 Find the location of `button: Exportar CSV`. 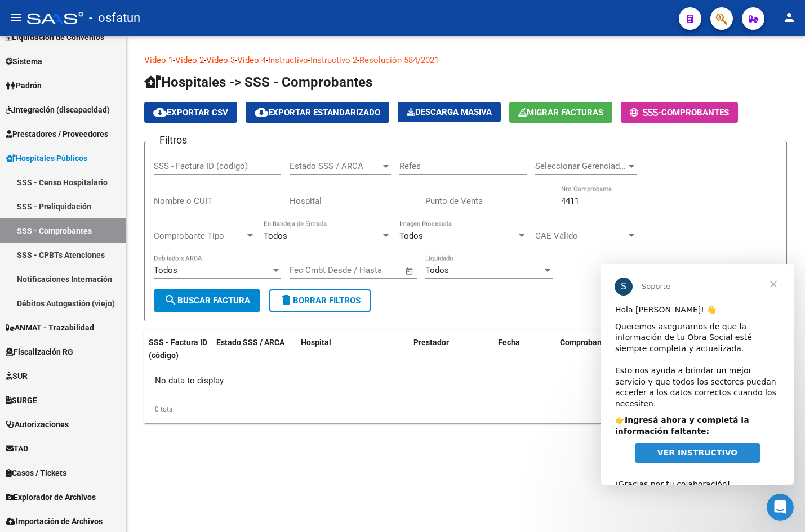

button: Exportar CSV is located at coordinates (190, 112).